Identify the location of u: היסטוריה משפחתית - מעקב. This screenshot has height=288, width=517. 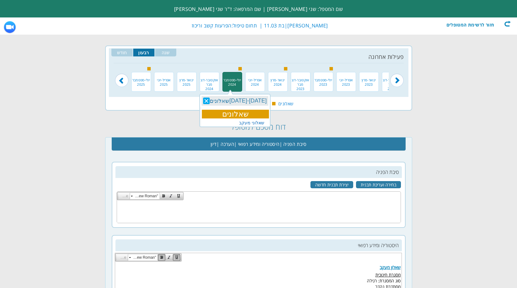
(261, 96).